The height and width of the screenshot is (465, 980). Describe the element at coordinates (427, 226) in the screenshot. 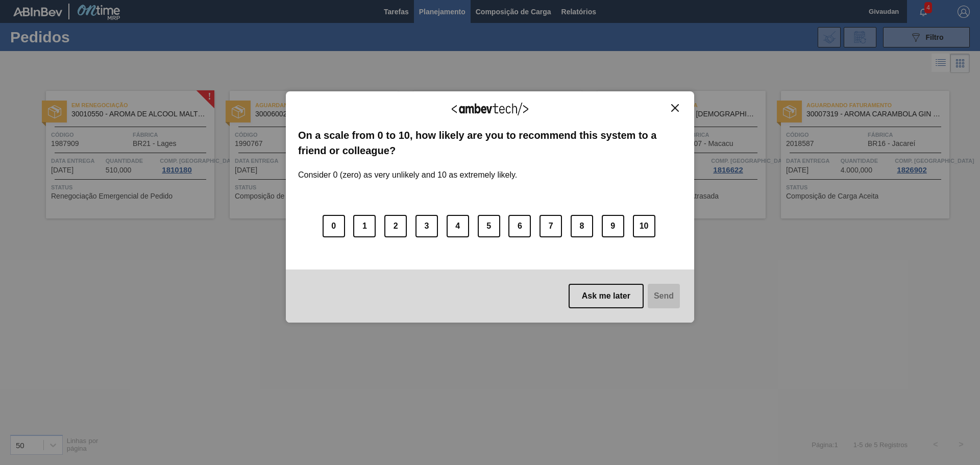

I see `button: 3` at that location.